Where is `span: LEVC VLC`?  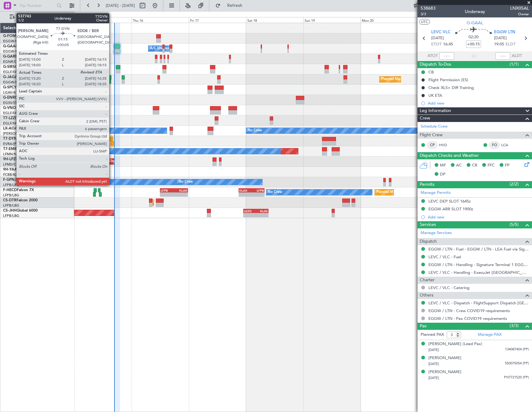 span: LEVC VLC is located at coordinates (441, 32).